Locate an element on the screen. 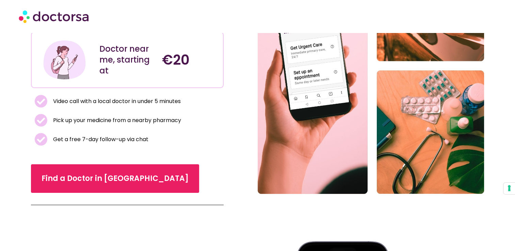 This screenshot has height=251, width=515. button: Your consent preferences for tracking technologies is located at coordinates (509, 189).